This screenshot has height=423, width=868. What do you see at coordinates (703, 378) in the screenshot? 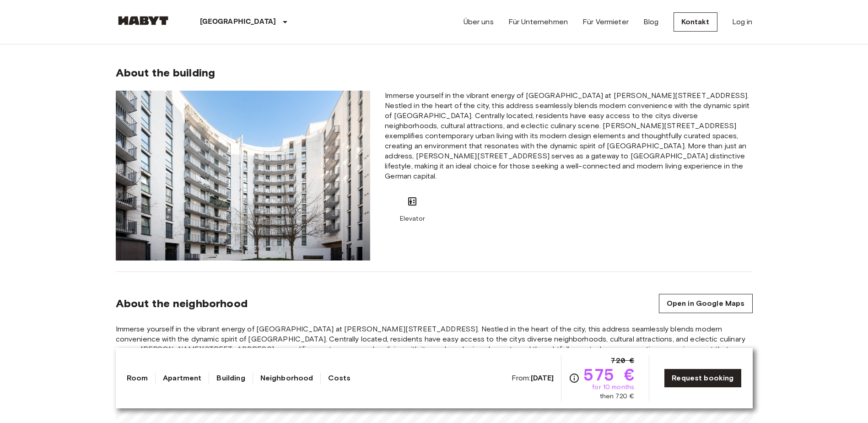
I see `a: Request booking` at bounding box center [703, 378].